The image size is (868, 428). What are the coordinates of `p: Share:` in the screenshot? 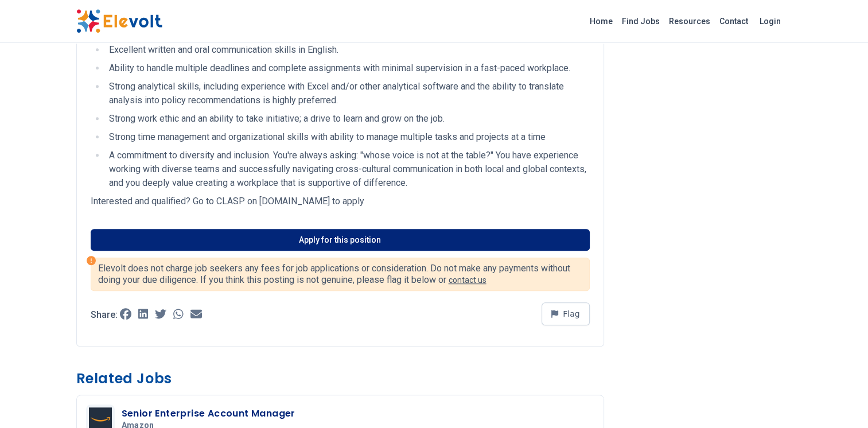 It's located at (104, 315).